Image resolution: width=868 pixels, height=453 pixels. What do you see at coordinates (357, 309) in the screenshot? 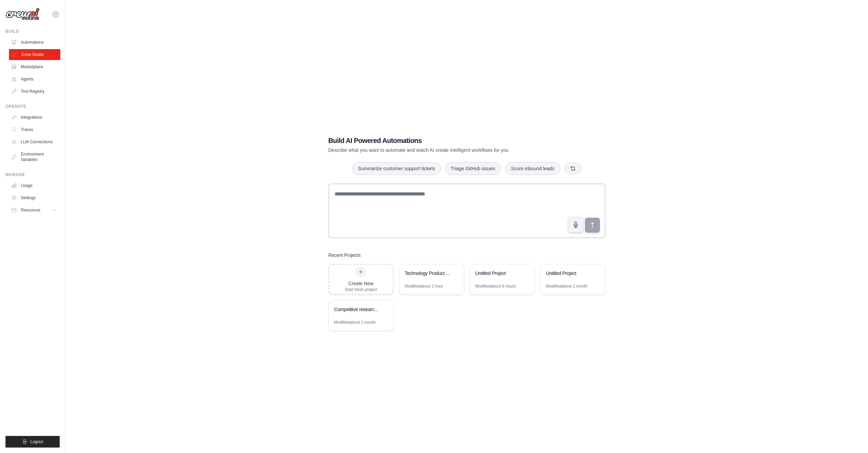
I see `div: Competitive research and analysis` at bounding box center [357, 309].